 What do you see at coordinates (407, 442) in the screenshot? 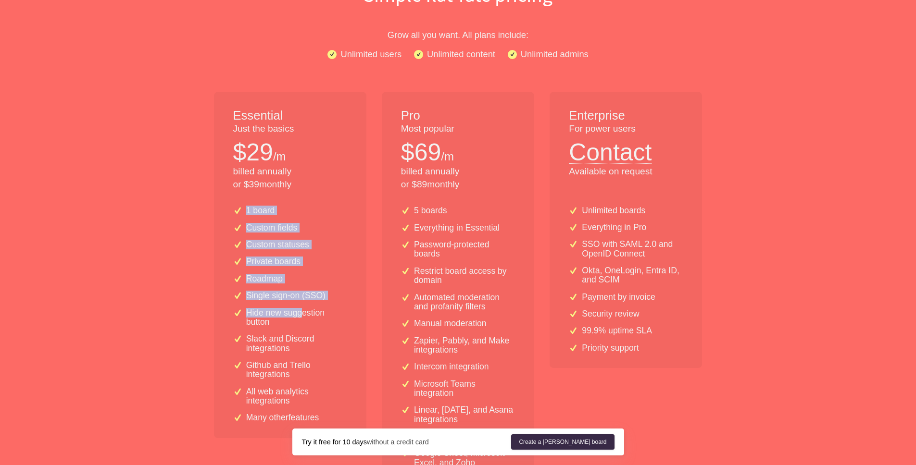
I see `div: without a credit card` at bounding box center [407, 442].